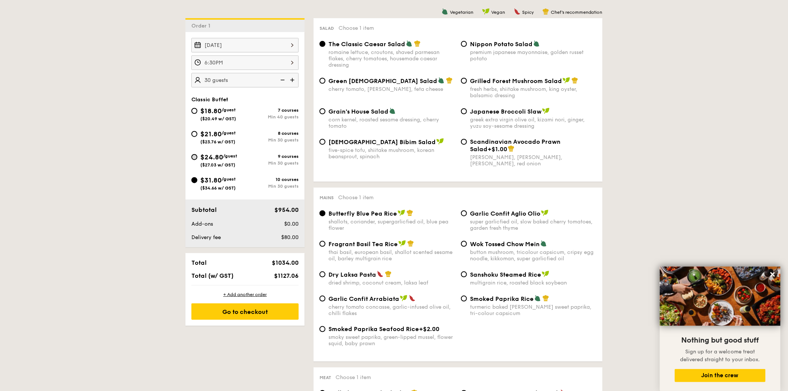 This screenshot has height=391, width=788. I want to click on input: Japanese Broccoli Slawgreek extra virgin olive oil, kizami nori, ginger, yuzu soy-sesame dressing, so click(464, 111).